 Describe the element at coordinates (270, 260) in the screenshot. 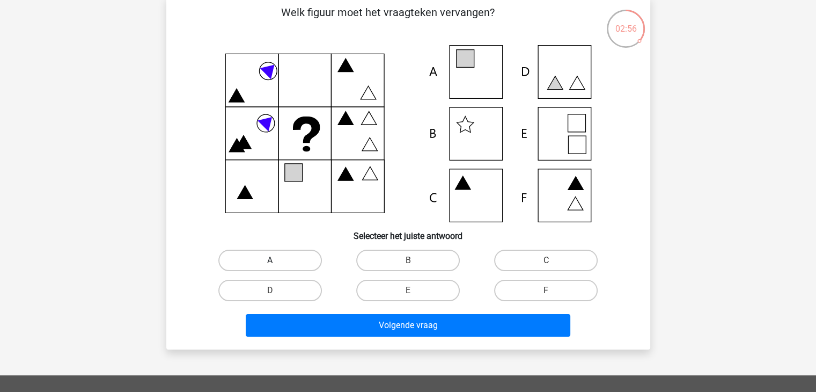

I see `label: A` at that location.